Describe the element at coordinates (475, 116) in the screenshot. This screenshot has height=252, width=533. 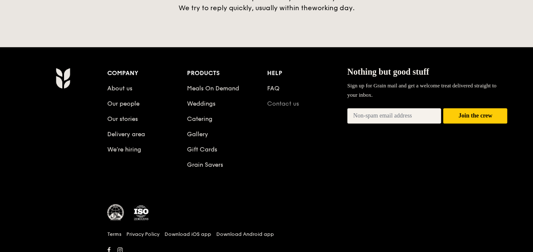
I see `button: Join the crew` at that location.